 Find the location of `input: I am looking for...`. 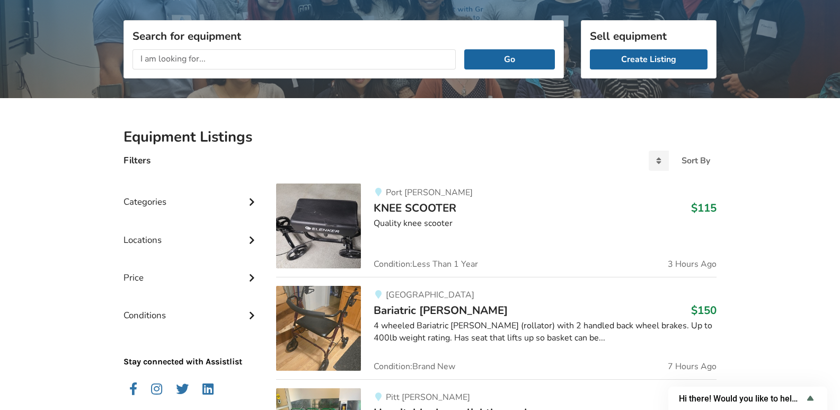

input: I am looking for... is located at coordinates (294, 59).